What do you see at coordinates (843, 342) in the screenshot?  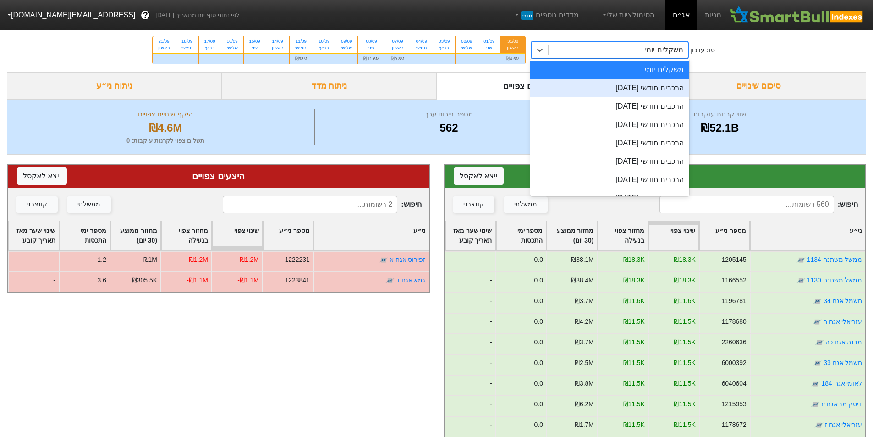 I see `a: מבנה אגח כה` at bounding box center [843, 342].